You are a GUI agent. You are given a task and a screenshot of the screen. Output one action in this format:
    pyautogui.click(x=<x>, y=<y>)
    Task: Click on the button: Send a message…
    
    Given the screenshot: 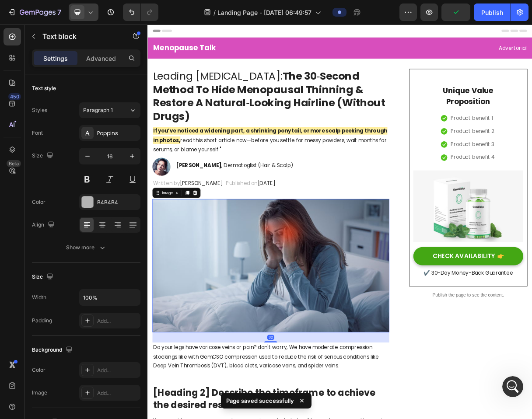 What is the action you would take?
    pyautogui.click(x=157, y=290)
    